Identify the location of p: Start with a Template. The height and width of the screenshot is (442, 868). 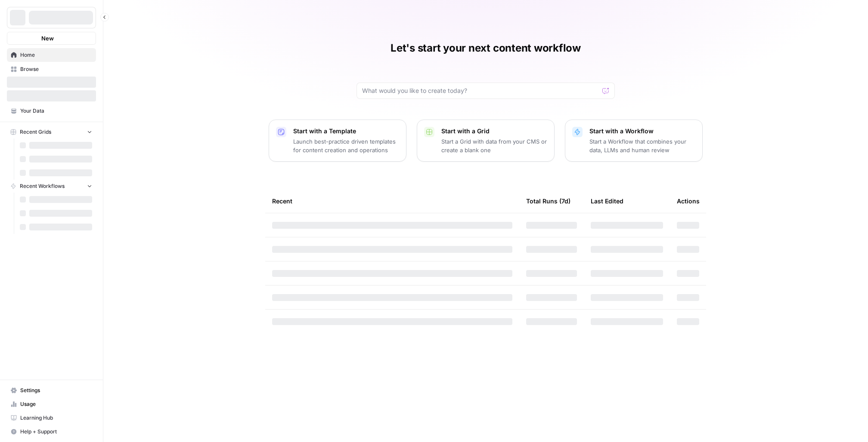
(346, 131).